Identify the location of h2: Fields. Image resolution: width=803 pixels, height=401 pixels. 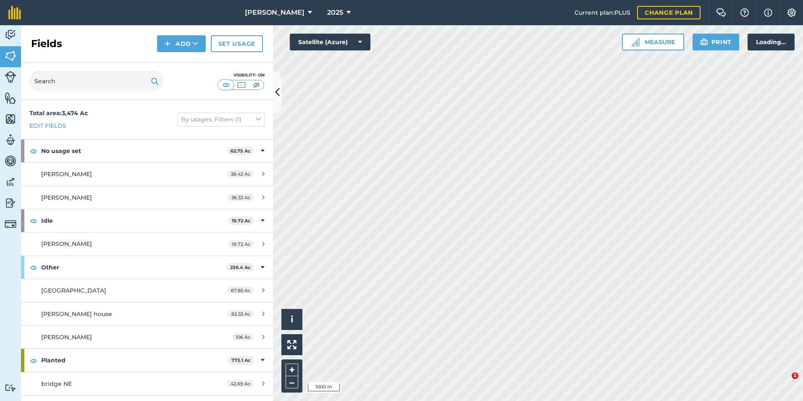
(47, 44).